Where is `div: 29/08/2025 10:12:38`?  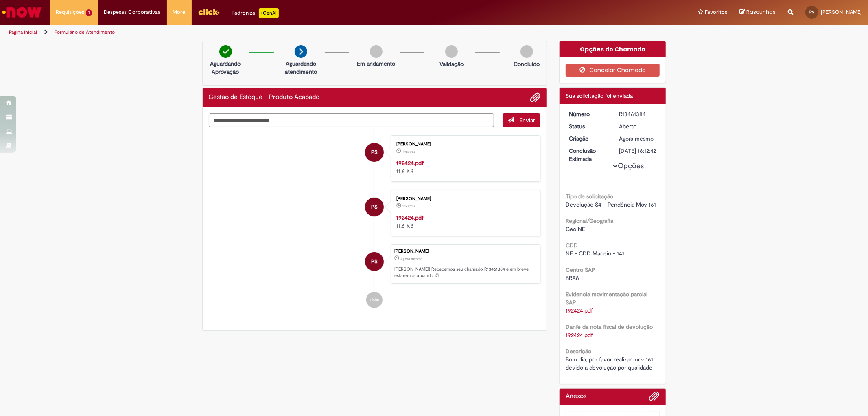 div: 29/08/2025 10:12:38 is located at coordinates (637, 138).